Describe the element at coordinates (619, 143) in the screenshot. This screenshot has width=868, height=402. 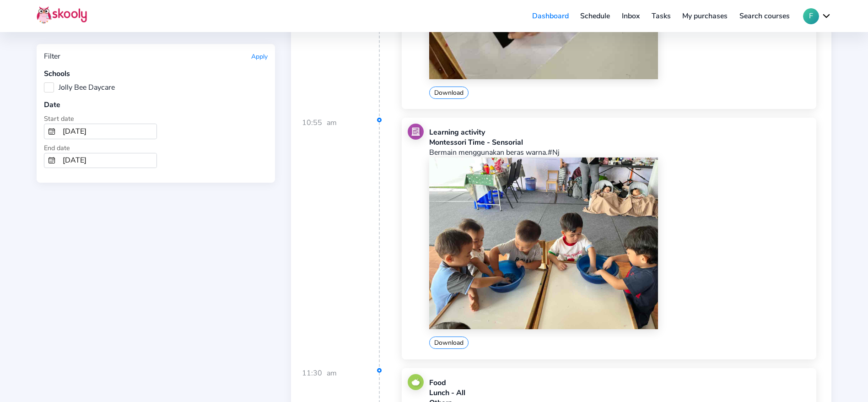
I see `div: Montessori Time - Sensorial` at that location.